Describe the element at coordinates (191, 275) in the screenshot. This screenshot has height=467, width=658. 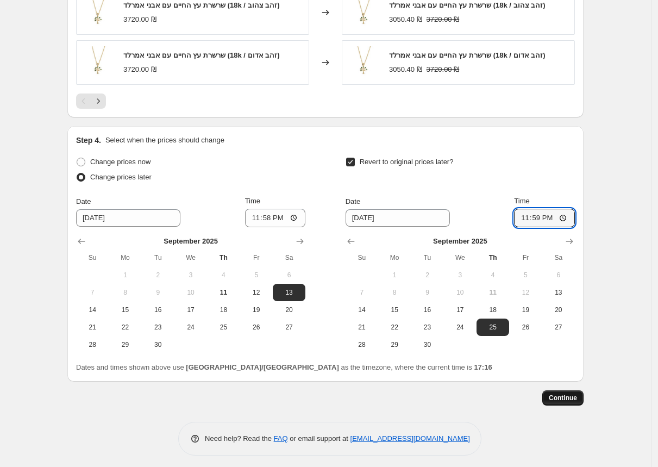
I see `button: Wednesday September 3 2025` at that location.